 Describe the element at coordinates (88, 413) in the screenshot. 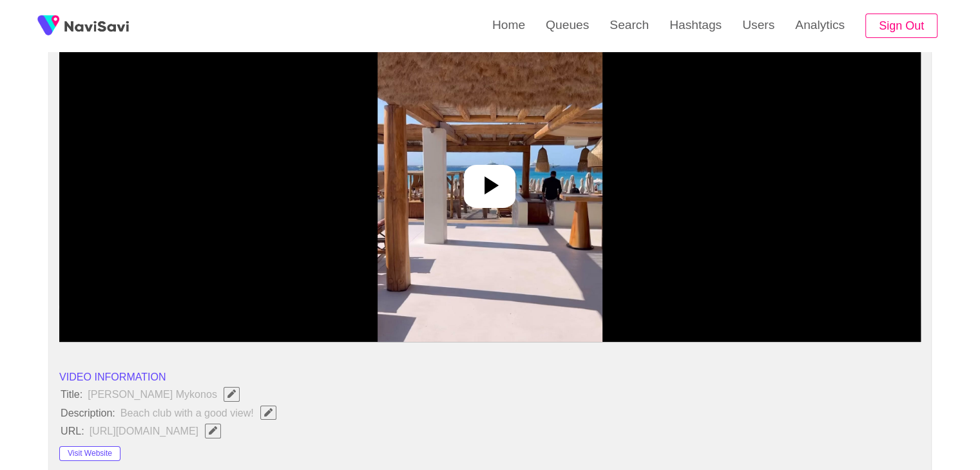

I see `span: Description:` at that location.